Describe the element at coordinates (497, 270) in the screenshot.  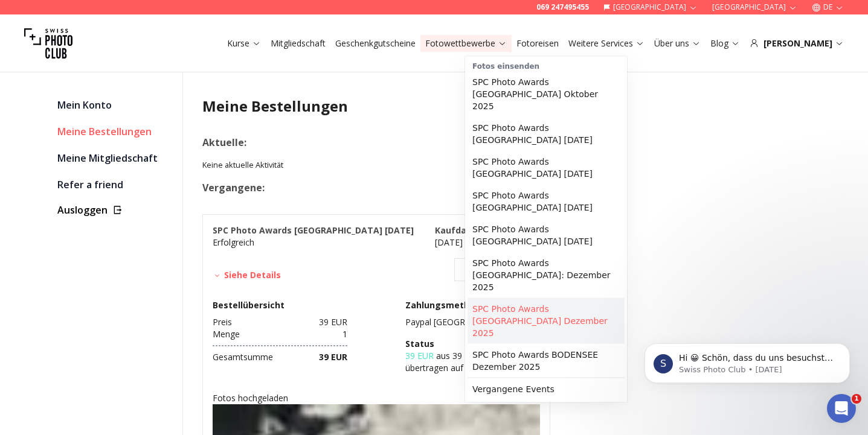
I see `button: Zahlungsbeleg` at that location.